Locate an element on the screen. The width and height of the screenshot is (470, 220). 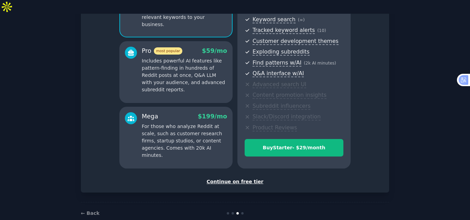
span: Find patterns w/AI is located at coordinates (277, 63).